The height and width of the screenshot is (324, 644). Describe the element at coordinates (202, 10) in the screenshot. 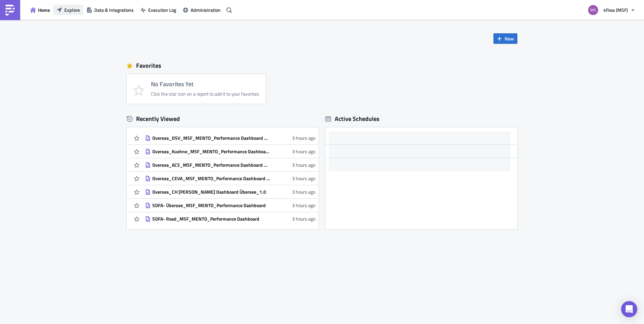

I see `button: Administration` at that location.